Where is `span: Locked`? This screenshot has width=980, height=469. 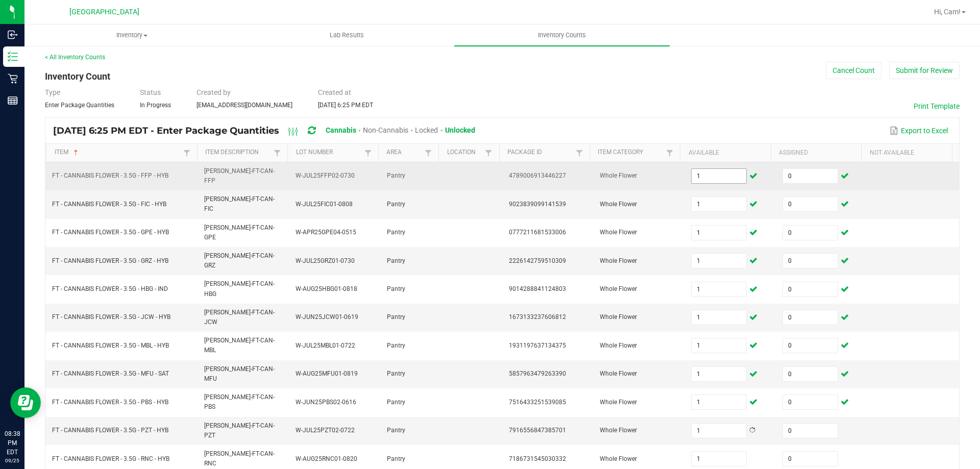
span: Locked is located at coordinates (426, 130).